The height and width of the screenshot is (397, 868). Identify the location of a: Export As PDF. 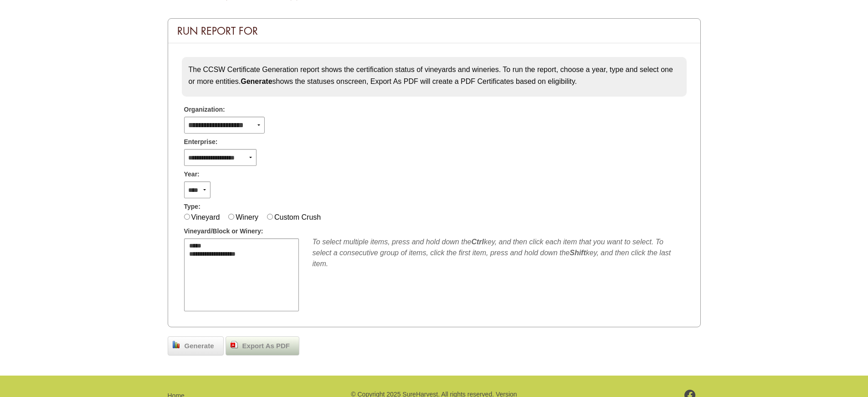
(263, 346).